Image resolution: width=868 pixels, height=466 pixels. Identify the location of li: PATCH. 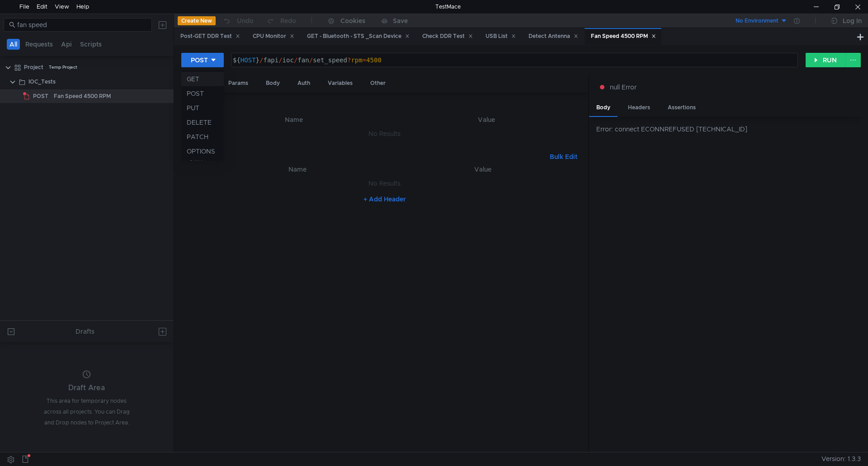
(203, 137).